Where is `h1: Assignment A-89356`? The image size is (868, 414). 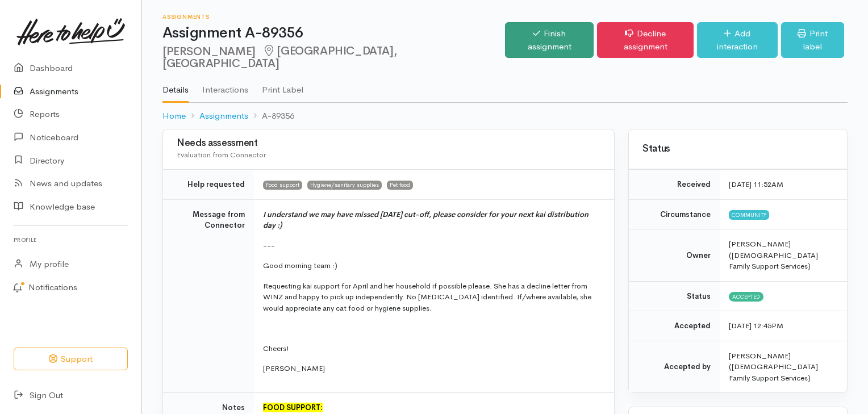 h1: Assignment A-89356 is located at coordinates (333, 33).